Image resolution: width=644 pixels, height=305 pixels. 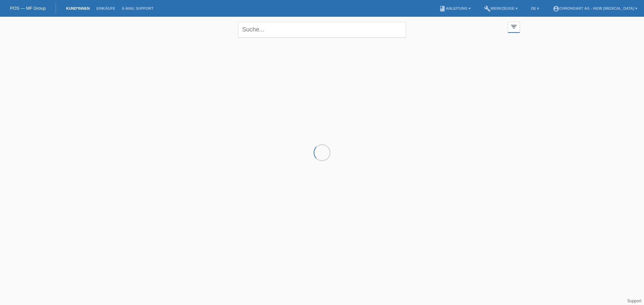 I want to click on i: filter_list, so click(x=514, y=27).